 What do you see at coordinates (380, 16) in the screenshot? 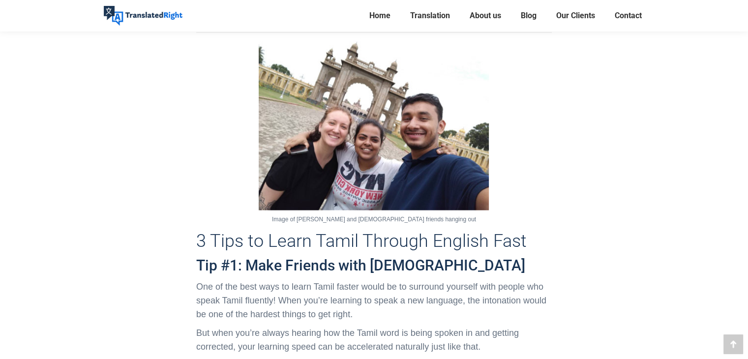
I see `a: Home` at bounding box center [380, 16].